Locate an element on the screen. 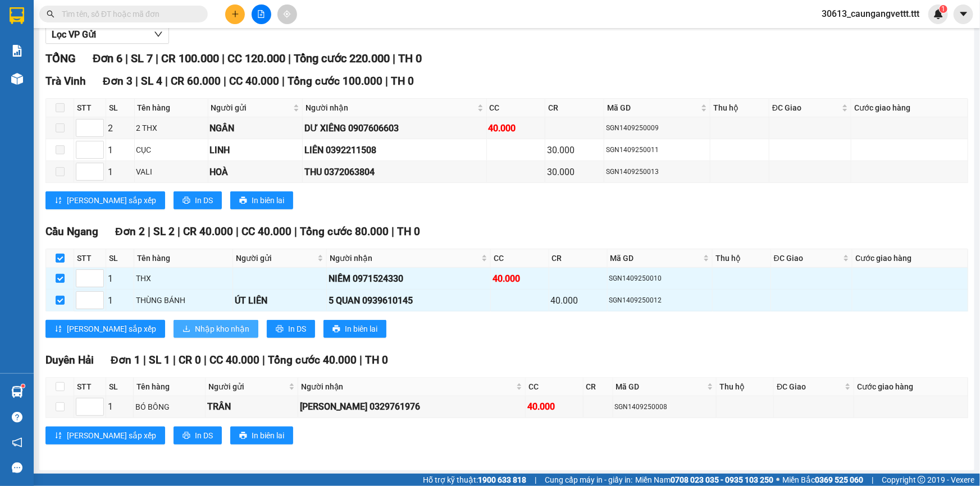 This screenshot has width=980, height=486. span: Miền Nam is located at coordinates (704, 480).